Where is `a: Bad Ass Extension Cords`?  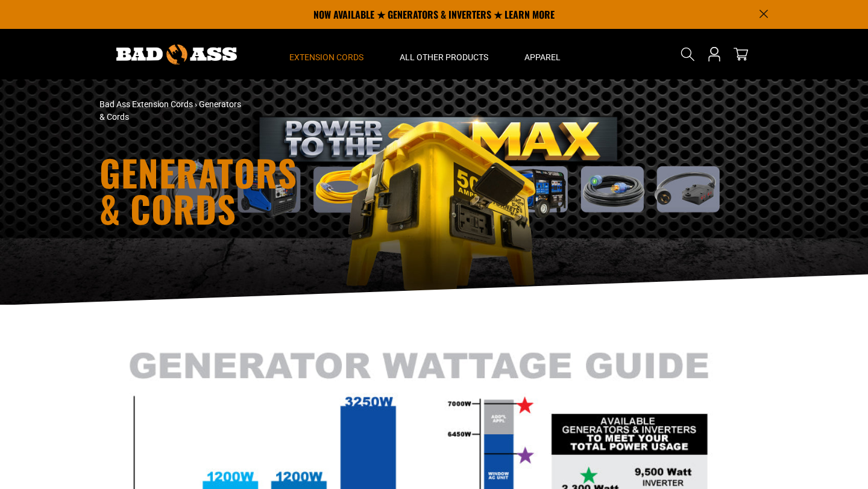
a: Bad Ass Extension Cords is located at coordinates (146, 104).